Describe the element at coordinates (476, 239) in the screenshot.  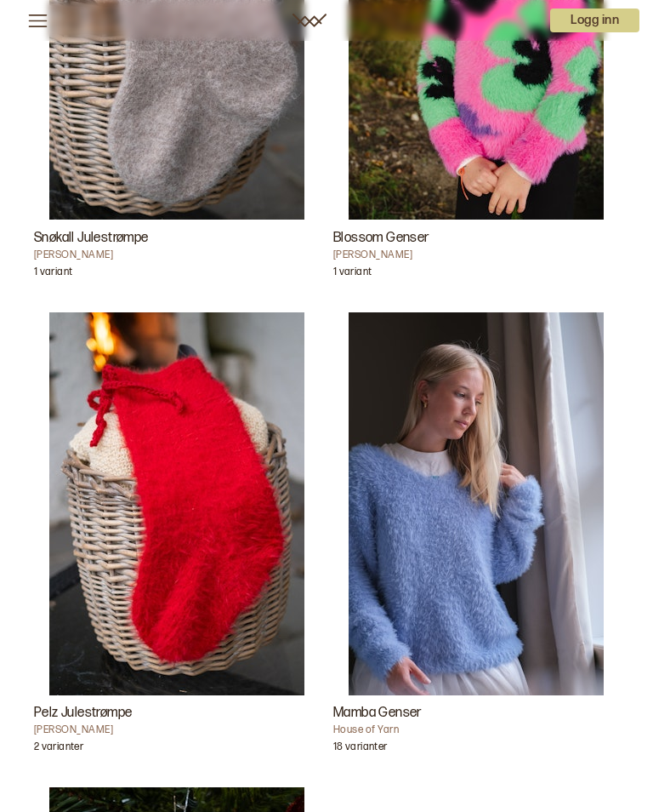
I see `h3: Blossom Genser` at that location.